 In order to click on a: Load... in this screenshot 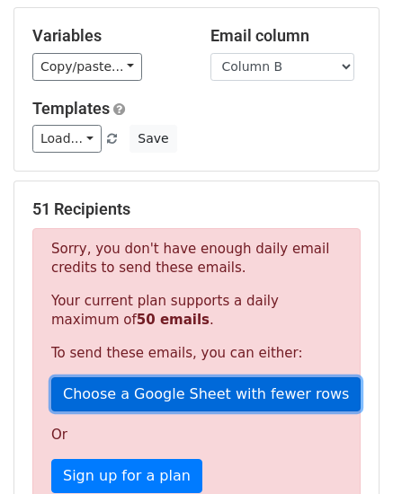, I will do `click(66, 138)`.